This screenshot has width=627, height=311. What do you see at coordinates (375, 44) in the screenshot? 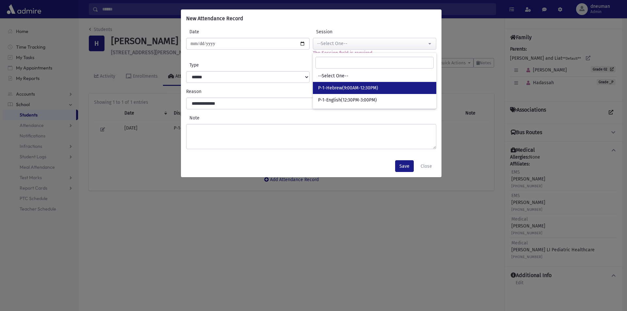
I see `button: --Select One--` at bounding box center [375, 44].